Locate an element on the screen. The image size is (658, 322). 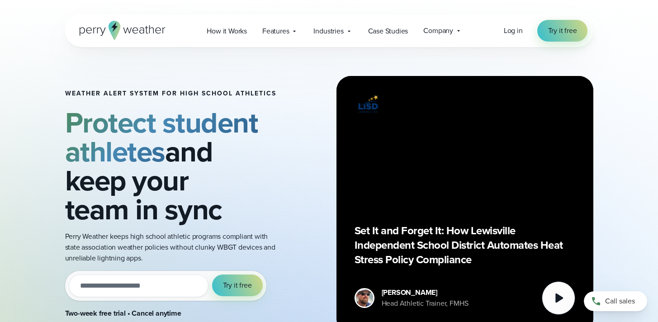
strong: Protect student athletes is located at coordinates (161, 137).